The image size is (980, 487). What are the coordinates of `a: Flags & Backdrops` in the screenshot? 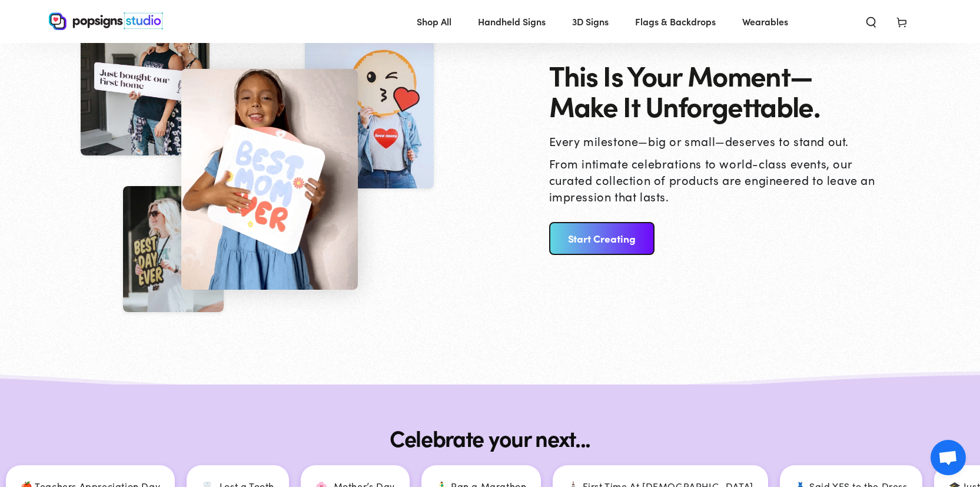 It's located at (675, 21).